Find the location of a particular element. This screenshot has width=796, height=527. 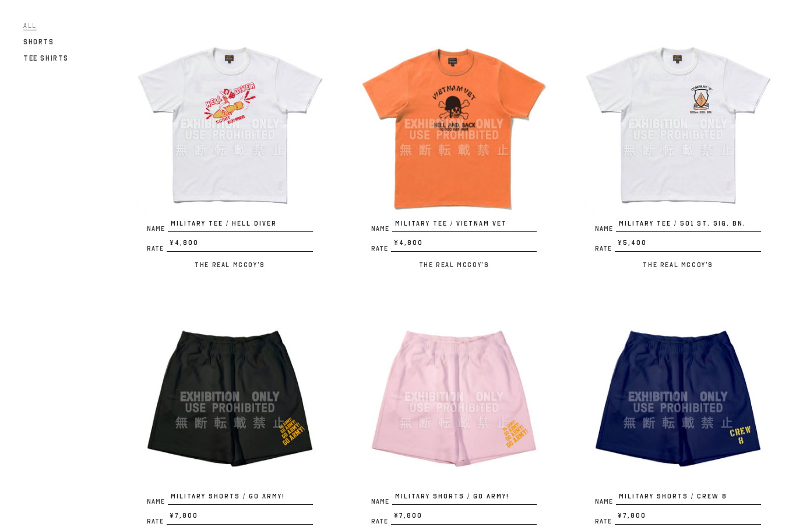

span: MILITARY TEE / 501 st. SIG. BN. is located at coordinates (688, 226).